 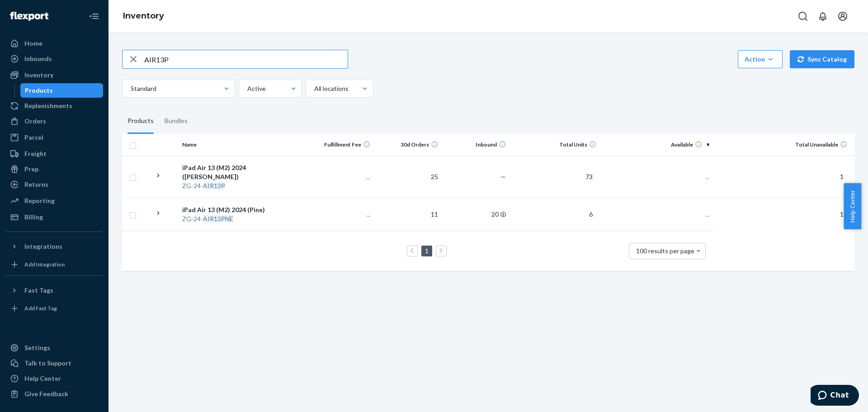 What do you see at coordinates (54, 347) in the screenshot?
I see `a: Settings` at bounding box center [54, 347].